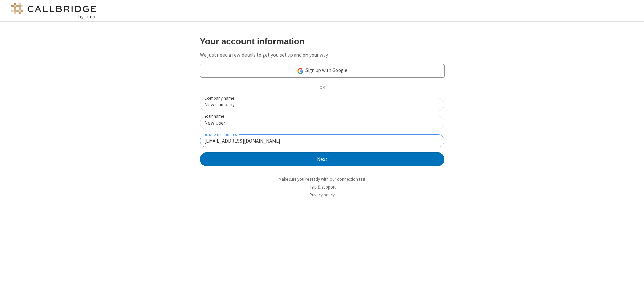  What do you see at coordinates (322, 187) in the screenshot?
I see `a: Help & support` at bounding box center [322, 187].